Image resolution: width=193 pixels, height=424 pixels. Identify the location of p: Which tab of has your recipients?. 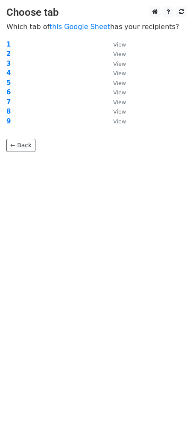
(97, 26).